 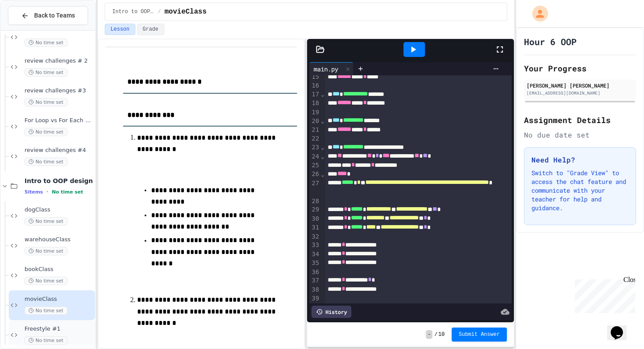 What do you see at coordinates (32, 29) in the screenshot?
I see `div: Chat with us now!Close` at bounding box center [32, 29].